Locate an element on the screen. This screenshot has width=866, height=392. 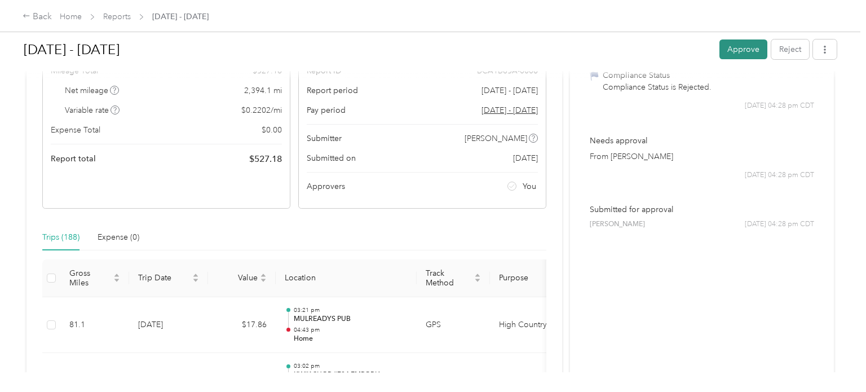
p: Home is located at coordinates (351, 339).